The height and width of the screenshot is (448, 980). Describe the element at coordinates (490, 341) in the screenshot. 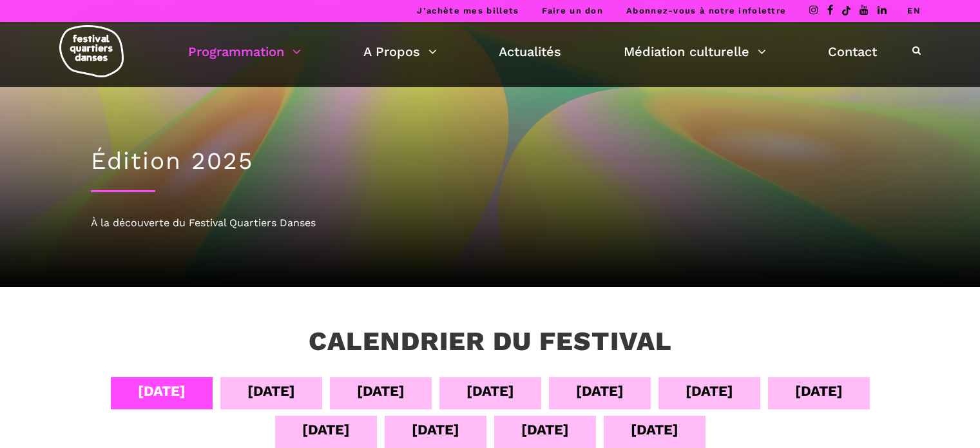

I see `h3: Calendrier du festival` at that location.